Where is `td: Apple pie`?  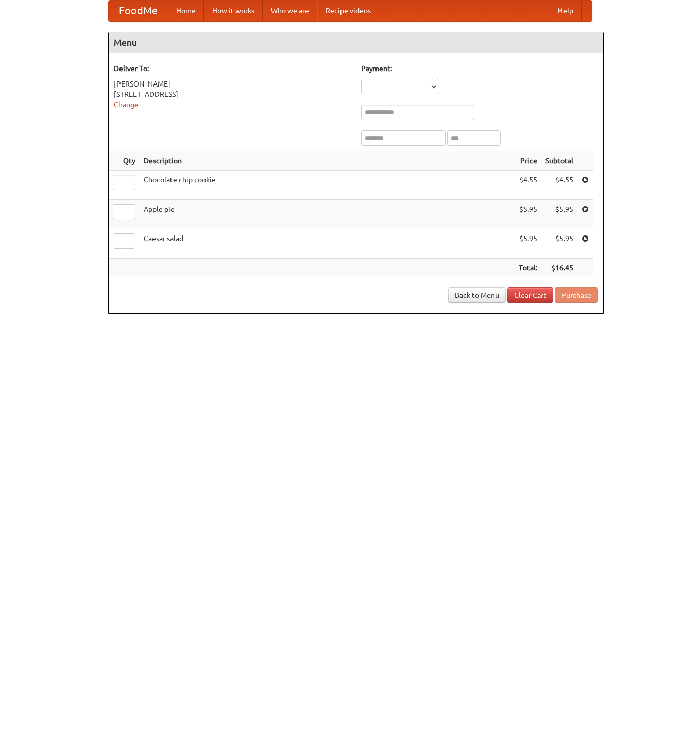 td: Apple pie is located at coordinates (327, 214).